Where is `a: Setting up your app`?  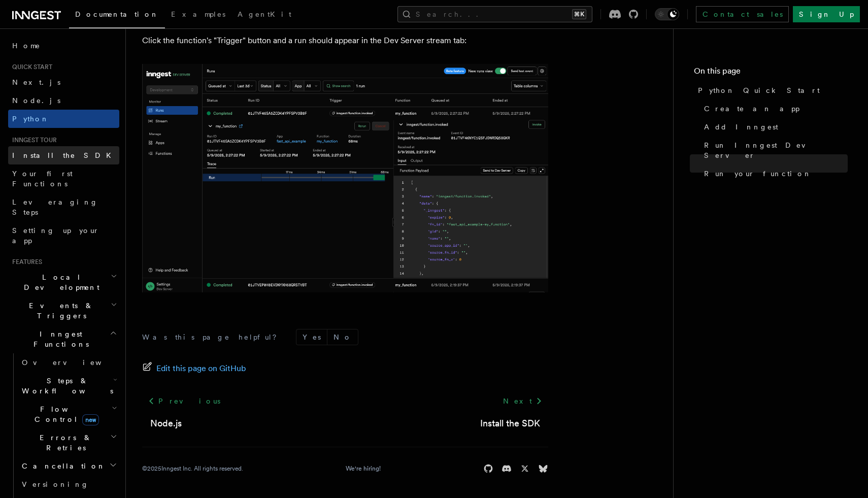
a: Setting up your app is located at coordinates (63, 236).